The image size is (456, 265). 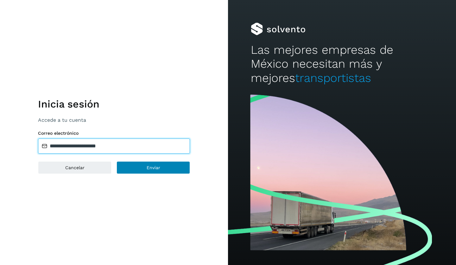 What do you see at coordinates (333, 78) in the screenshot?
I see `span: transportistas` at bounding box center [333, 78].